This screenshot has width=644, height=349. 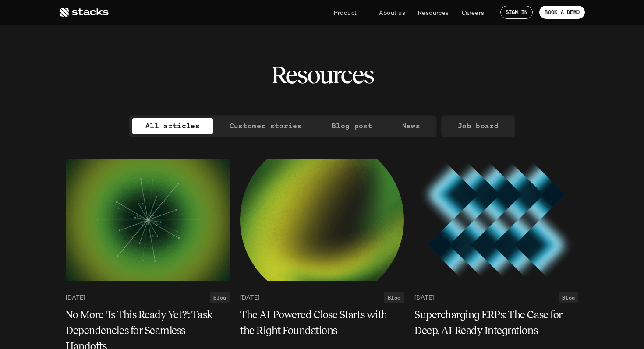 I want to click on a: All articles, so click(x=172, y=126).